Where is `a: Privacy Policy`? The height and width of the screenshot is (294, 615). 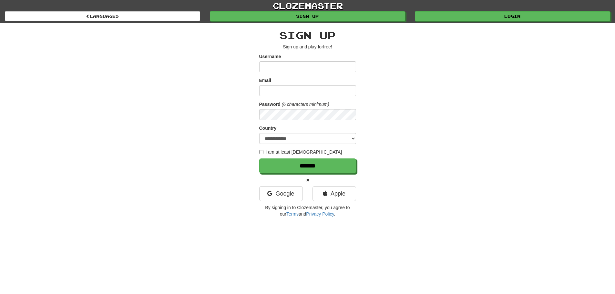 a: Privacy Policy is located at coordinates (320, 214).